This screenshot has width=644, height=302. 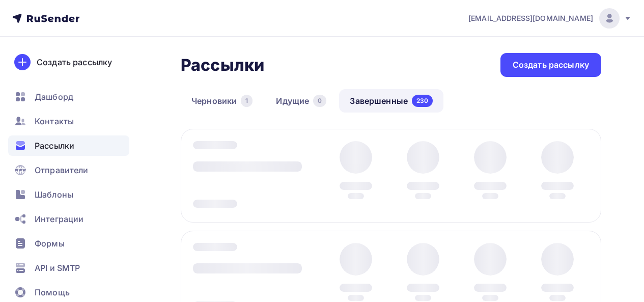 I want to click on span: Дашборд, so click(x=54, y=97).